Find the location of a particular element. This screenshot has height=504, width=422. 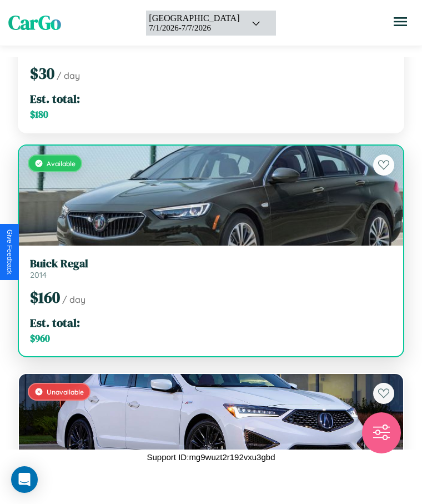

span: CarGo is located at coordinates (34, 23).